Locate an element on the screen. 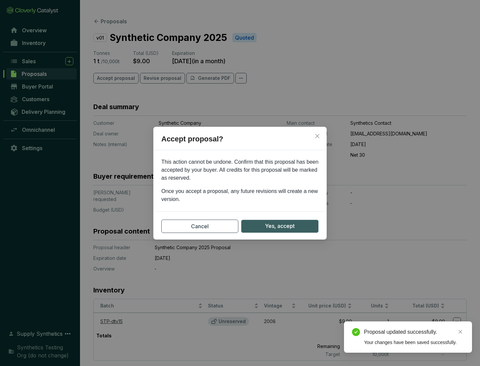 This screenshot has width=480, height=366. p: Once you accept a proposal, any future revisions will create a new version. is located at coordinates (240, 196).